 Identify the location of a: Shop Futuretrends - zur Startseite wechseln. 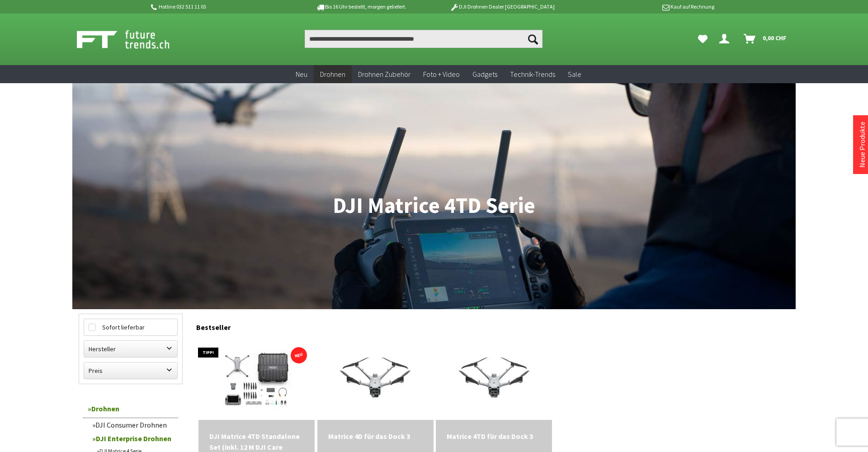
(133, 39).